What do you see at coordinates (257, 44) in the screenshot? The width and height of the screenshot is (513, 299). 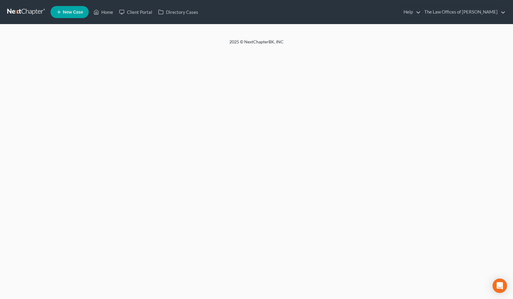 I see `div: 2025 © NextChapterBK, INC` at bounding box center [257, 44].